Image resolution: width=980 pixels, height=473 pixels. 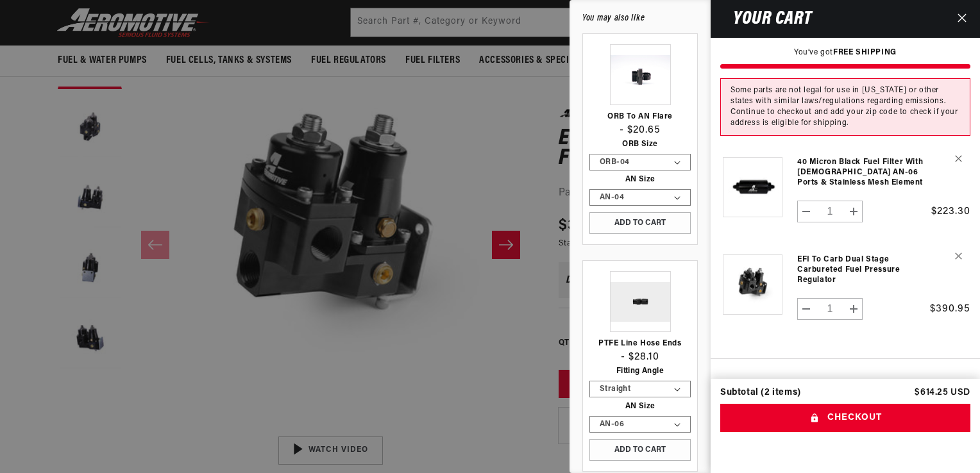 What do you see at coordinates (845, 53) in the screenshot?
I see `p: You’ve got` at bounding box center [845, 53].